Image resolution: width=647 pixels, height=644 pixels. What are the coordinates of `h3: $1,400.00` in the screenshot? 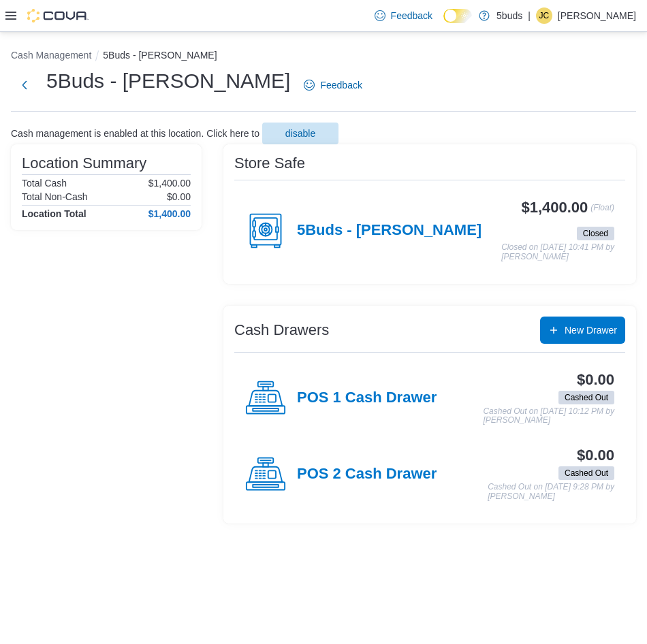 It's located at (555, 208).